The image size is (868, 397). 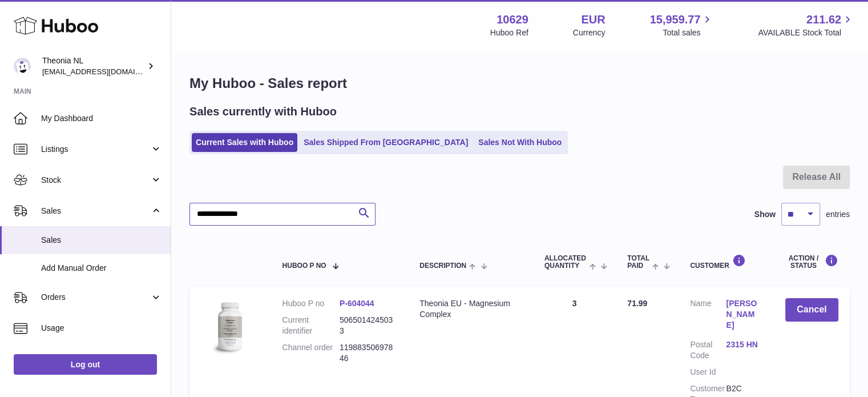 I want to click on div: Theonia EU - Magnesium Complex, so click(x=470, y=309).